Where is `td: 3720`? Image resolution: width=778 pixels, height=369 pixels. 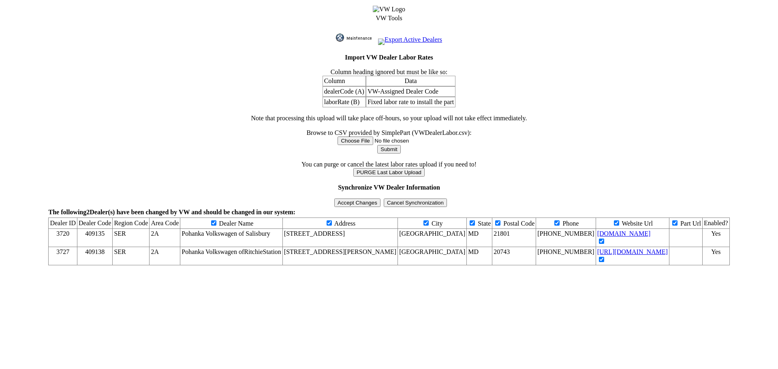 td: 3720 is located at coordinates (63, 238).